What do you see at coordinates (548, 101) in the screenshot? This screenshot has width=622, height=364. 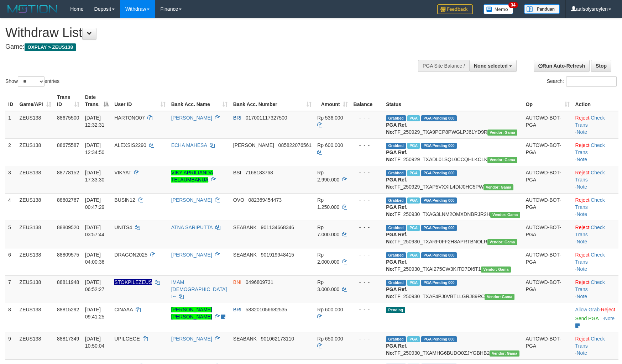 I see `th: Op: activate to sort column ascending` at bounding box center [548, 101].